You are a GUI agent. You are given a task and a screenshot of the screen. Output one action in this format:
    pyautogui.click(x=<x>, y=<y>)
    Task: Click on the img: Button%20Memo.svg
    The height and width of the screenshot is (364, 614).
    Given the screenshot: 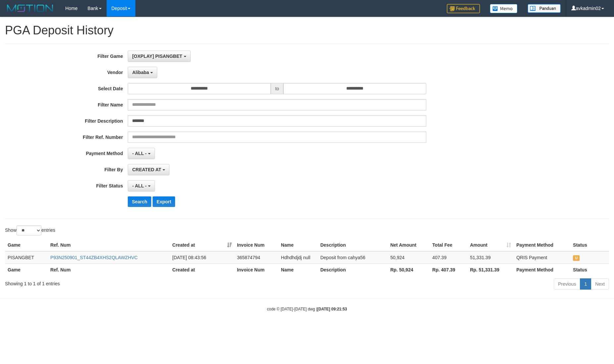 What is the action you would take?
    pyautogui.click(x=503, y=9)
    